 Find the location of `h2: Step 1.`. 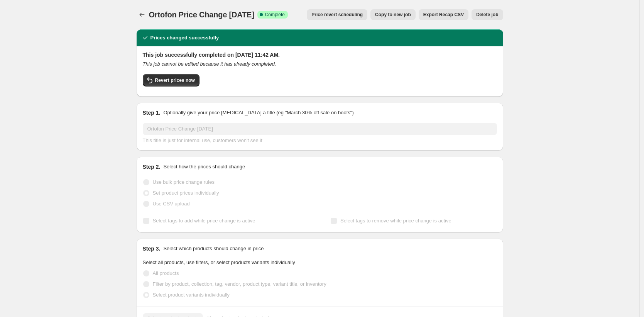

h2: Step 1. is located at coordinates (151, 113).